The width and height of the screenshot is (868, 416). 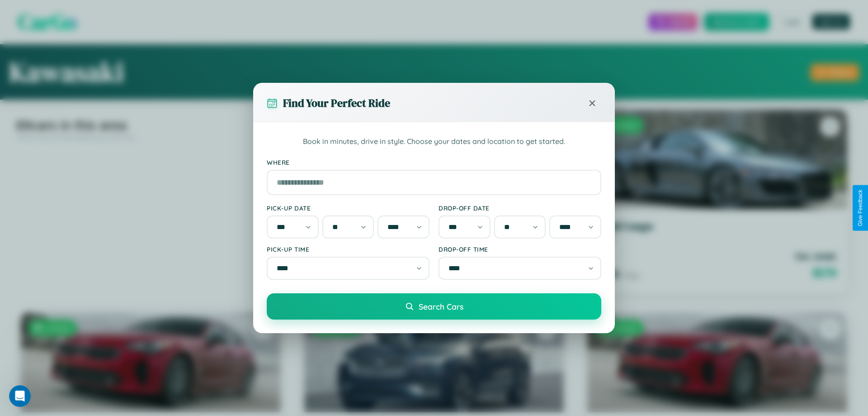 What do you see at coordinates (434, 162) in the screenshot?
I see `label: Where` at bounding box center [434, 162].